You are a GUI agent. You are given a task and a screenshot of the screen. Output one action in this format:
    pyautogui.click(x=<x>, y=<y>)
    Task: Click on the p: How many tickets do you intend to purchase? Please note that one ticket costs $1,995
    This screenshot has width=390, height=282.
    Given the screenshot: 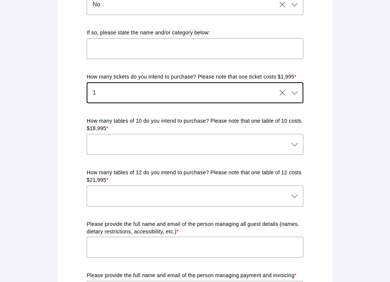 What is the action you would take?
    pyautogui.click(x=195, y=77)
    